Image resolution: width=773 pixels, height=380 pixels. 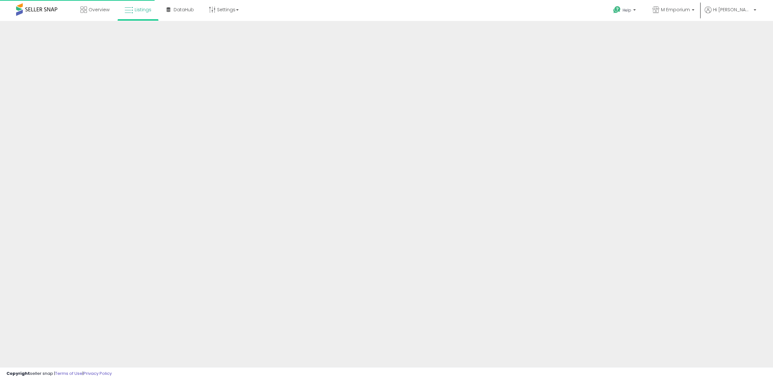 What do you see at coordinates (617, 10) in the screenshot?
I see `i: Get Help` at bounding box center [617, 10].